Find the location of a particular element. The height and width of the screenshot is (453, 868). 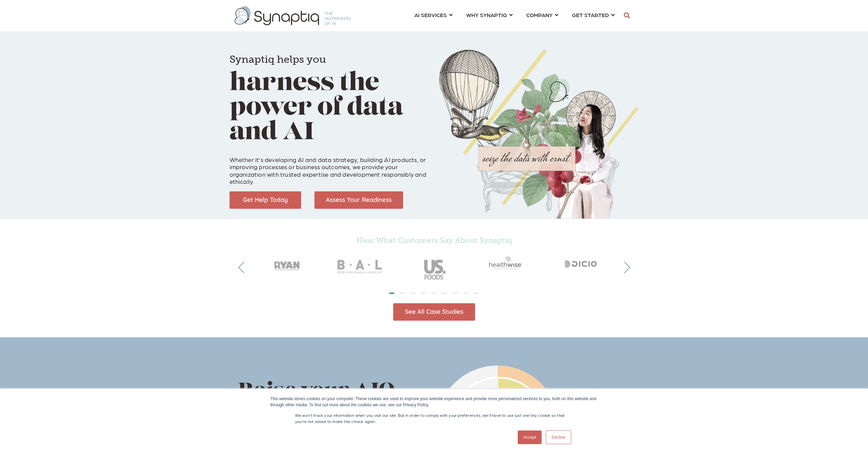

li: Page dot 7 is located at coordinates (455, 293).